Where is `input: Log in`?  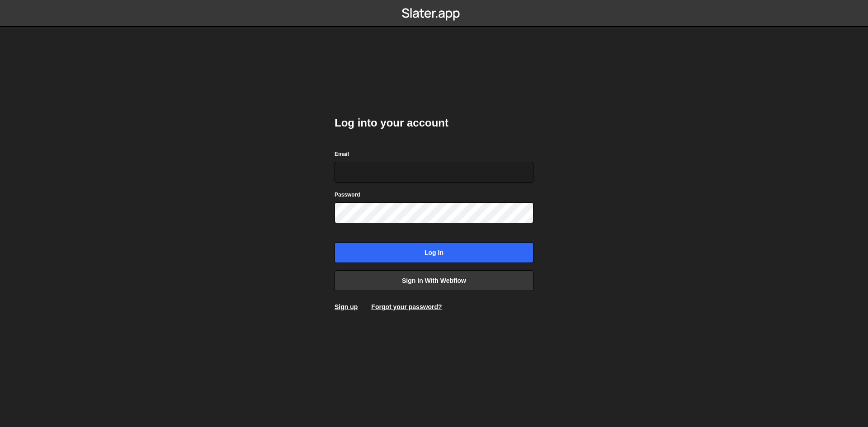
input: Log in is located at coordinates (434, 253).